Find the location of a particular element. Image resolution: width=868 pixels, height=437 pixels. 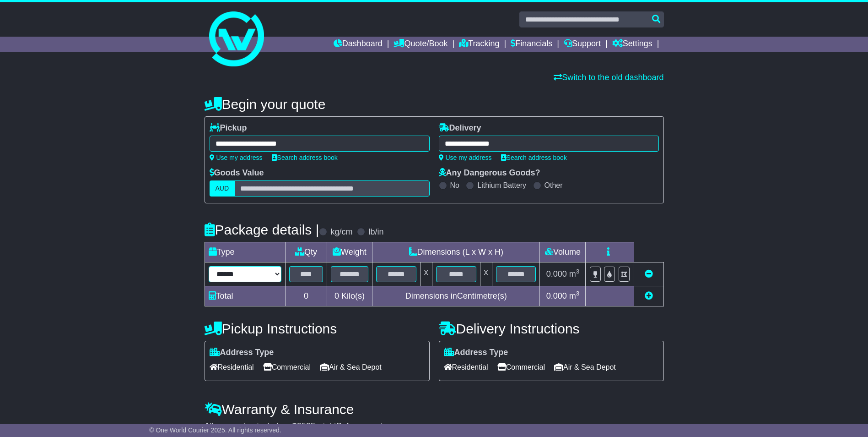

a: Add new item is located at coordinates (648, 296).